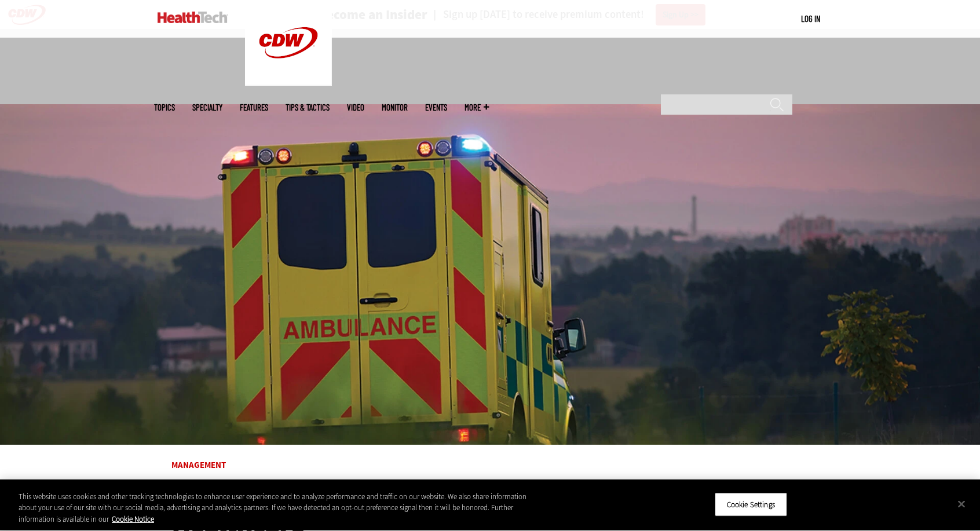 Image resolution: width=980 pixels, height=531 pixels. Describe the element at coordinates (254, 107) in the screenshot. I see `a: Features` at that location.